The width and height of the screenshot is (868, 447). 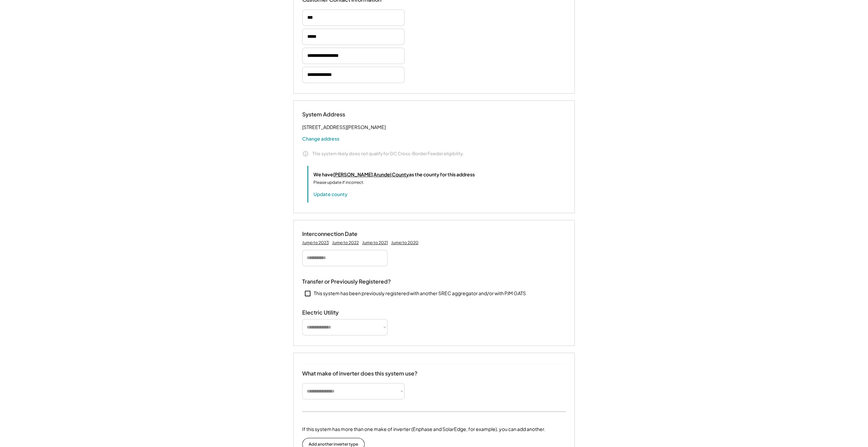 I want to click on div: Jump to 2023, so click(x=316, y=243).